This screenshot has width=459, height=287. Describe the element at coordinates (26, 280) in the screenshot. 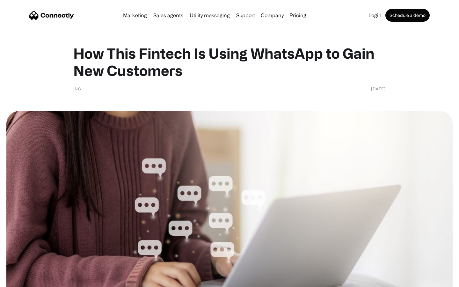

I see `ul: Language list` at that location.